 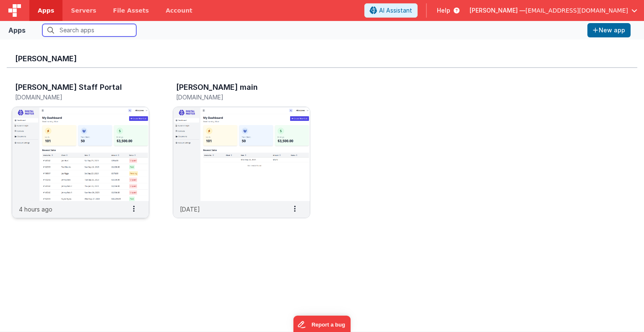 I want to click on span: File Assets, so click(x=131, y=11).